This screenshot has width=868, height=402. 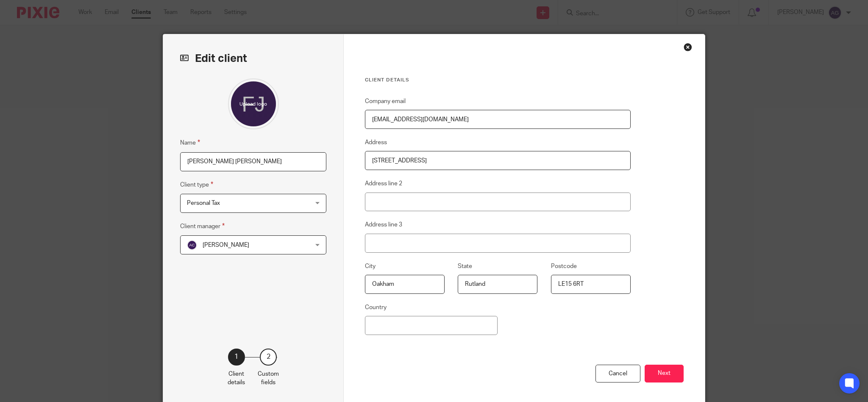 I want to click on label: City, so click(x=370, y=266).